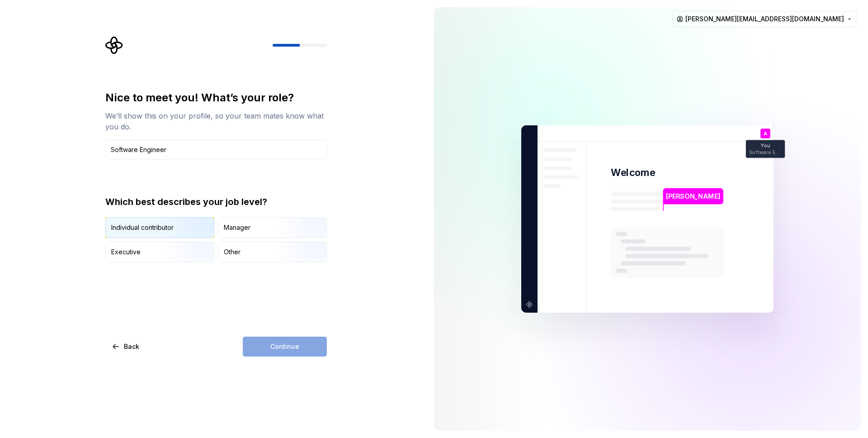 The width and height of the screenshot is (868, 438). What do you see at coordinates (766, 133) in the screenshot?
I see `p: A` at bounding box center [766, 133].